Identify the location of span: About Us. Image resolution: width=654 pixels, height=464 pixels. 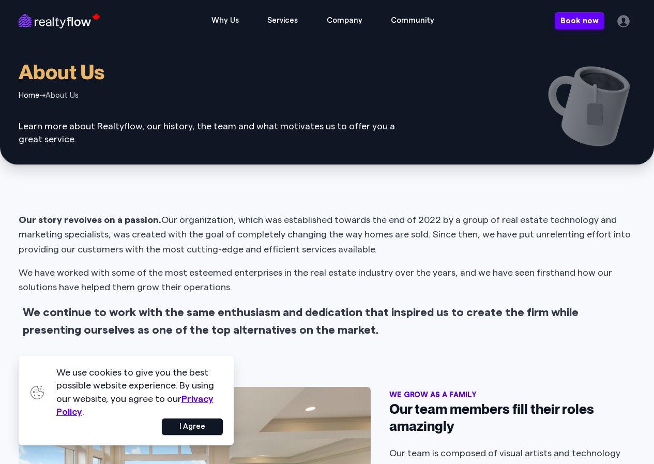
(62, 95).